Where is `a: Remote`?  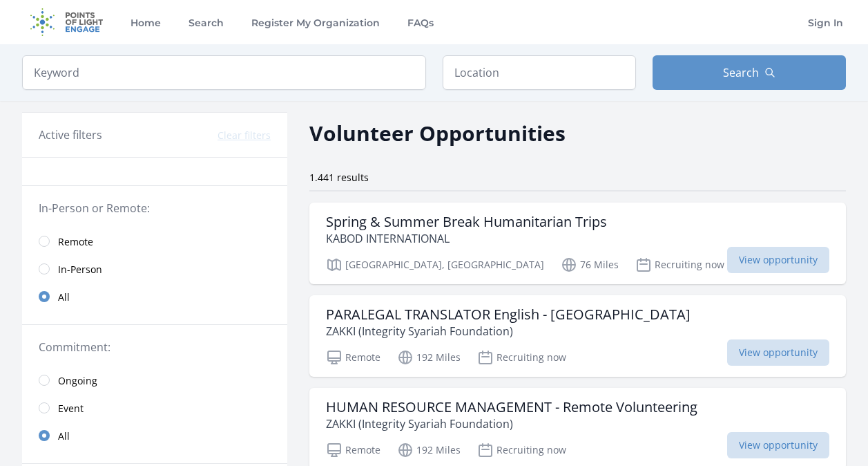
a: Remote is located at coordinates (155, 241).